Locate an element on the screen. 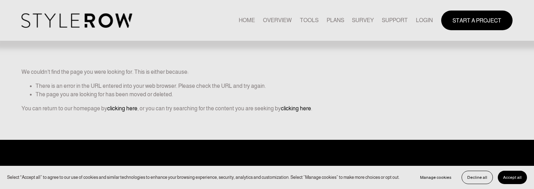 The width and height of the screenshot is (534, 189). p: We couldn't find the page you were looking for. This is either because: is located at coordinates (267, 62).